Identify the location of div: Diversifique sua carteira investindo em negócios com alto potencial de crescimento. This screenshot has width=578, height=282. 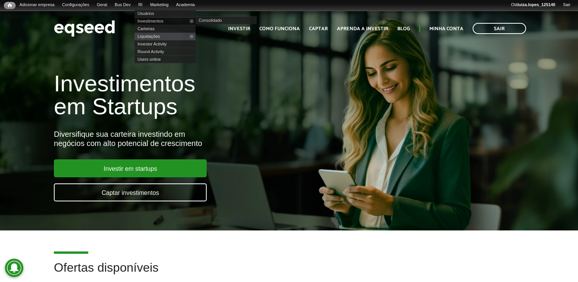
(193, 139).